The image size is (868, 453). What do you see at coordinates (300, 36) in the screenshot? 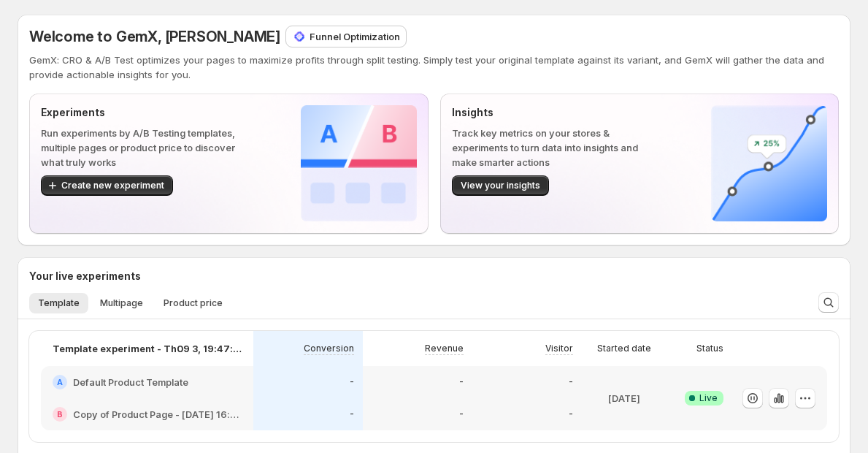
I see `img: Funnel Optimization` at bounding box center [300, 36].